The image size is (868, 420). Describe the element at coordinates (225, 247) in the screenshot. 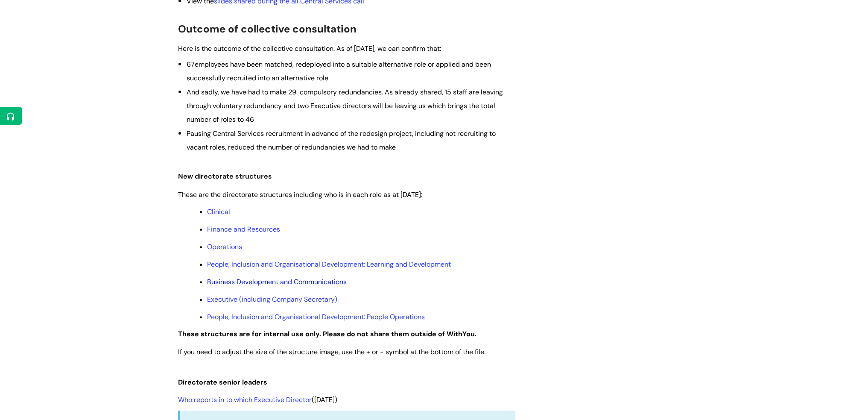

I see `a: Operations` at that location.